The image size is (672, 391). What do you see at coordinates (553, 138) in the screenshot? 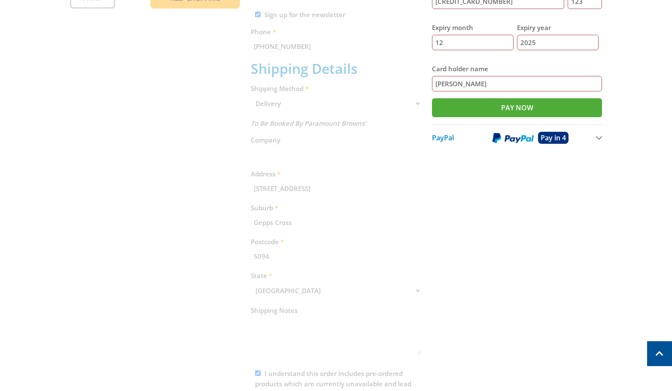
I see `span: Pay in 4` at bounding box center [553, 138].